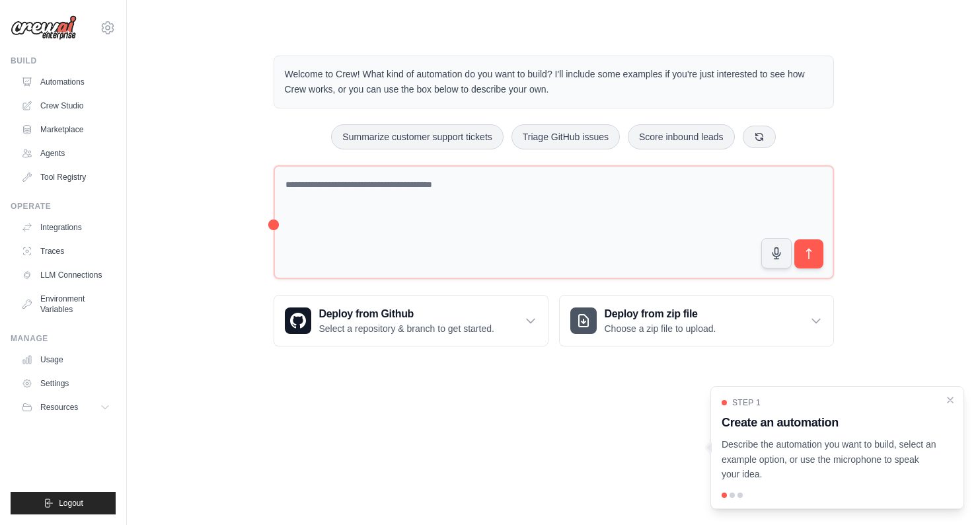  Describe the element at coordinates (43, 28) in the screenshot. I see `img: Logo` at that location.